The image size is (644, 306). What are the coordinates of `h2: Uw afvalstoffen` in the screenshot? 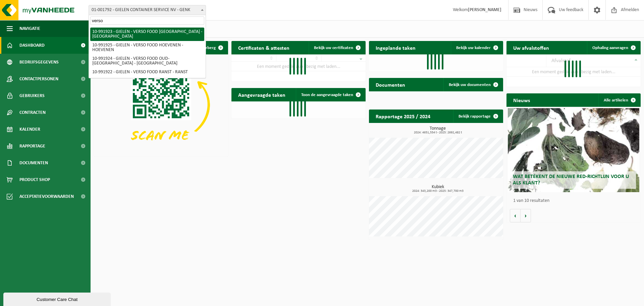 It's located at (531, 47).